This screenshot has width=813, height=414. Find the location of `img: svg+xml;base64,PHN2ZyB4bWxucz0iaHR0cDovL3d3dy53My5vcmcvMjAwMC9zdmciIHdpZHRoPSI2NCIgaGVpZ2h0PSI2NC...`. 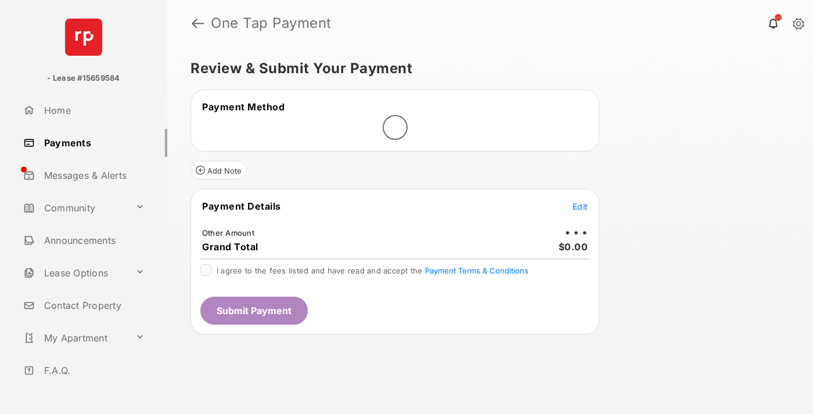

img: svg+xml;base64,PHN2ZyB4bWxucz0iaHR0cDovL3d3dy53My5vcmcvMjAwMC9zdmciIHdpZHRoPSI2NCIgaGVpZ2h0PSI2NC... is located at coordinates (84, 37).